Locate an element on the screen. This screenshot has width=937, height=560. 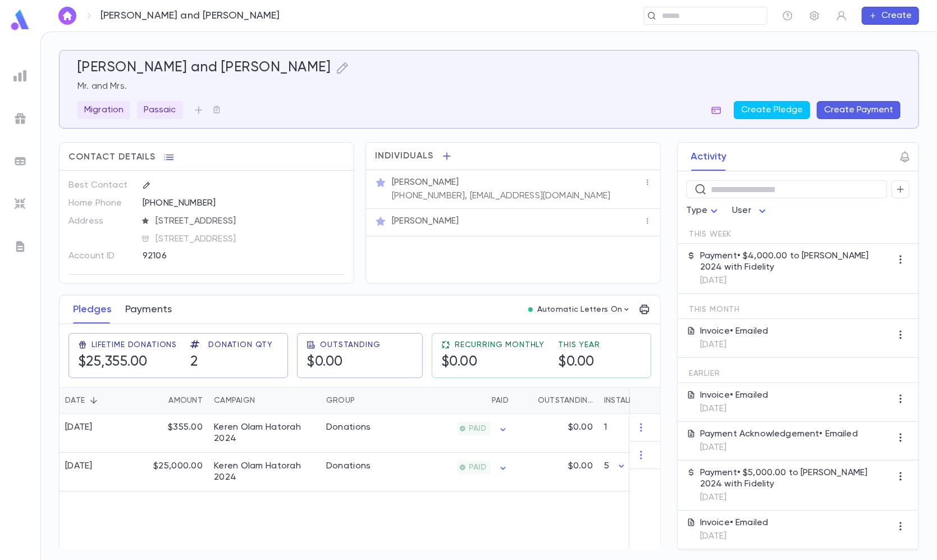
span: Type is located at coordinates (697, 211).